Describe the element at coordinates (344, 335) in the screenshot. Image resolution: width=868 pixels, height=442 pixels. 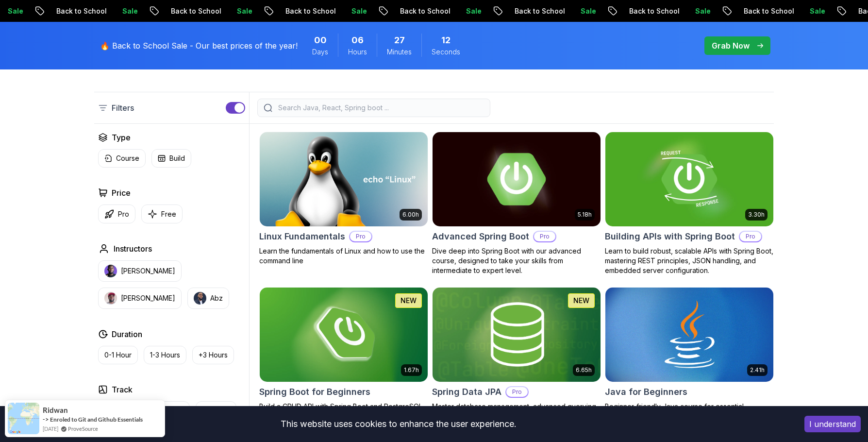
I see `img: Spring Boot for Beginners card` at that location.